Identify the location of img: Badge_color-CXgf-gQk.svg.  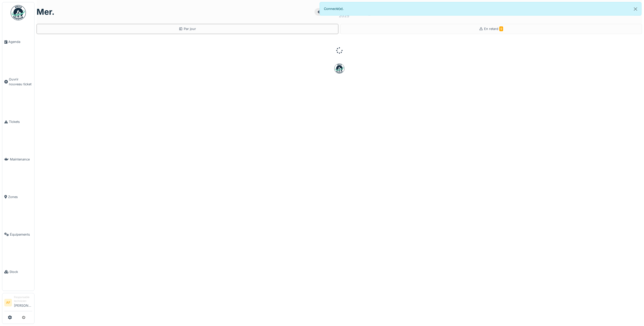
(18, 13).